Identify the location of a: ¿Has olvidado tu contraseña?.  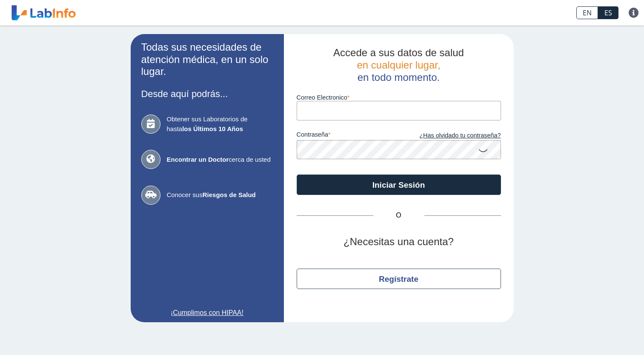
(450, 136).